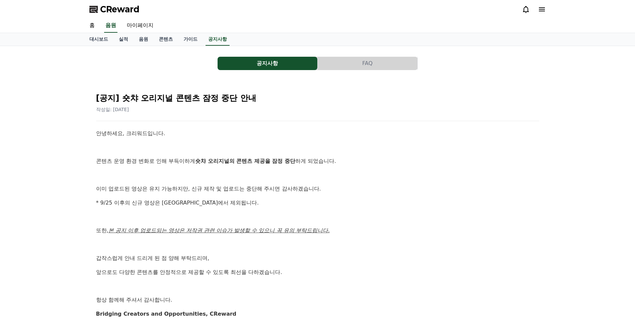  What do you see at coordinates (99, 39) in the screenshot?
I see `a: 대시보드` at bounding box center [99, 39].